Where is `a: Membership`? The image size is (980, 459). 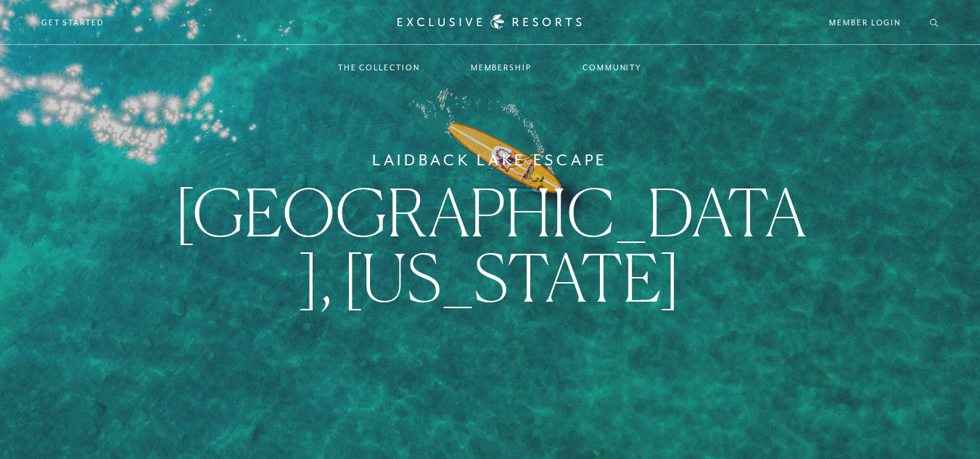 a: Membership is located at coordinates (501, 67).